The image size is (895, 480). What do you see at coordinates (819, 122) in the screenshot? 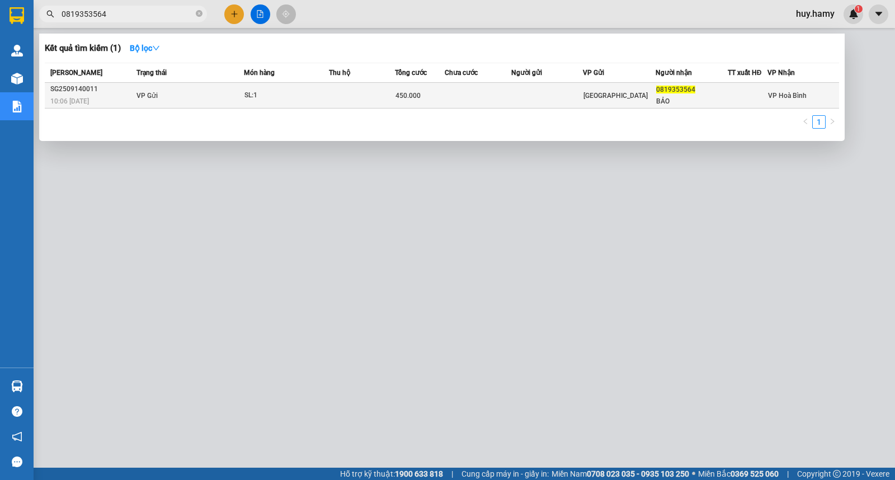
I see `li: 1` at bounding box center [819, 122].